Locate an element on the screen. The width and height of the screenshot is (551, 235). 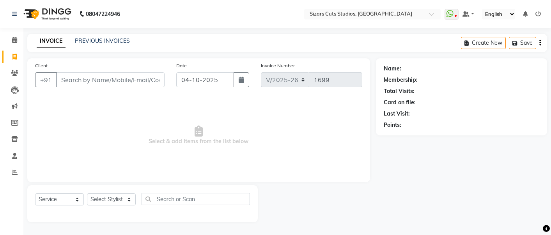
label: Invoice Number is located at coordinates (277, 66).